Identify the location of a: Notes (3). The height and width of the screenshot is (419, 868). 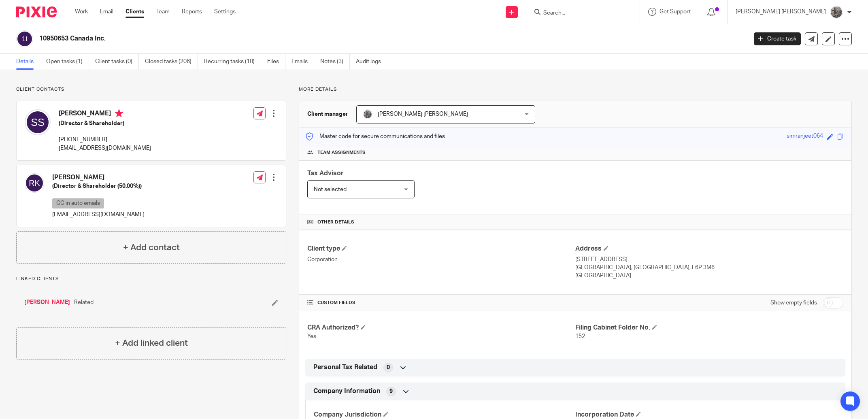
(335, 62).